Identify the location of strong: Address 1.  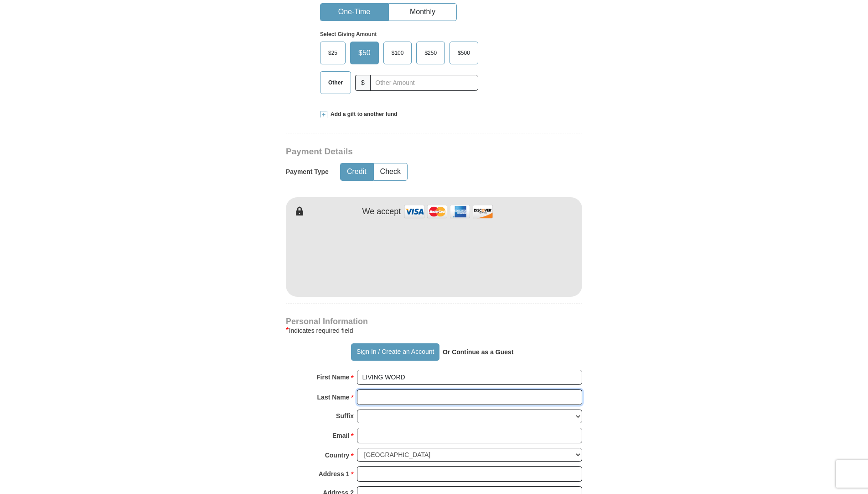
(334, 474).